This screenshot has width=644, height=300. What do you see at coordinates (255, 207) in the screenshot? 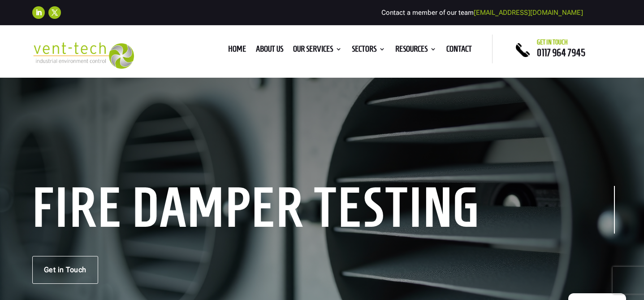
I see `span: Fire Damper Testing` at bounding box center [255, 207].